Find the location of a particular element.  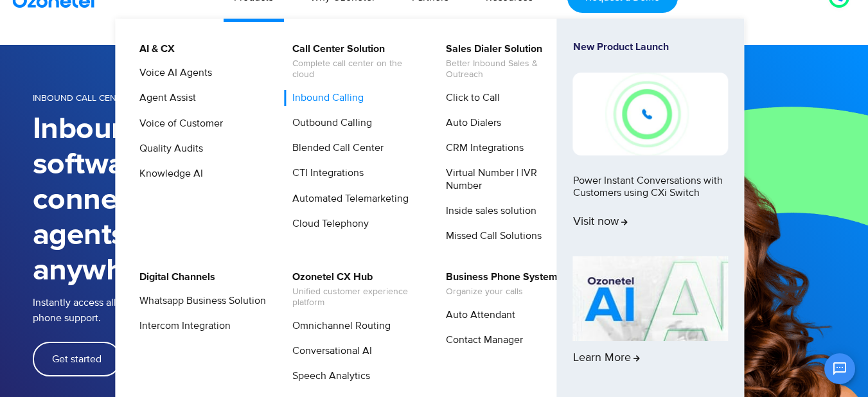

img: New-Project-17.png is located at coordinates (650, 113).